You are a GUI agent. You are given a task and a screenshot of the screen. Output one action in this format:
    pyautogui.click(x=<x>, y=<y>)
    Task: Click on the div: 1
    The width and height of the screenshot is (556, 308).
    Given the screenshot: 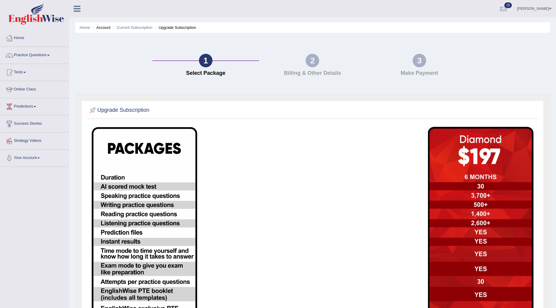 What is the action you would take?
    pyautogui.click(x=205, y=60)
    